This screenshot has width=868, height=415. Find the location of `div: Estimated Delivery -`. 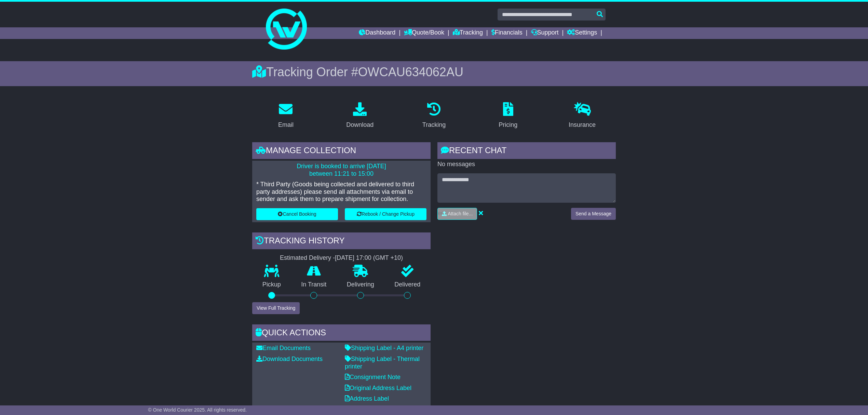

div: Estimated Delivery - is located at coordinates (341, 258).